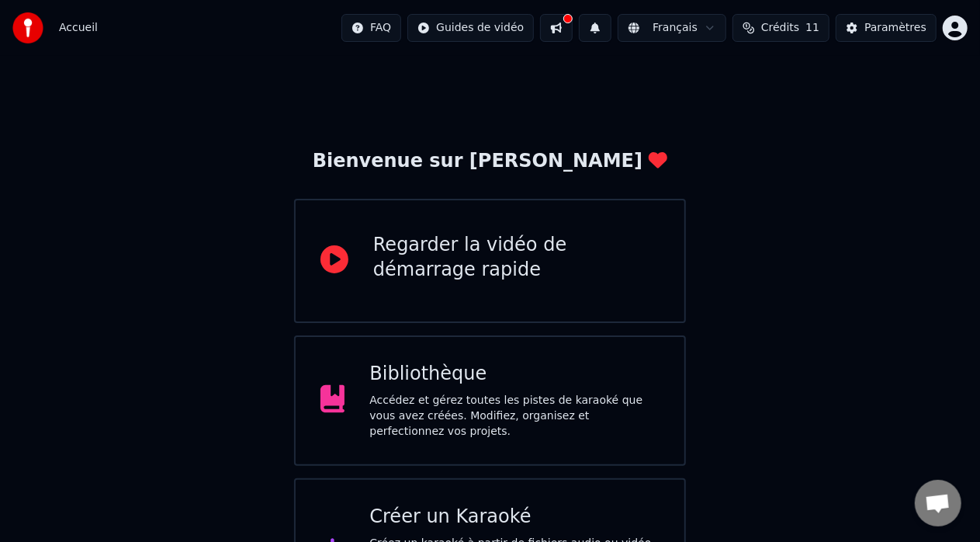 This screenshot has height=542, width=980. What do you see at coordinates (371, 28) in the screenshot?
I see `button: FAQ` at bounding box center [371, 28].